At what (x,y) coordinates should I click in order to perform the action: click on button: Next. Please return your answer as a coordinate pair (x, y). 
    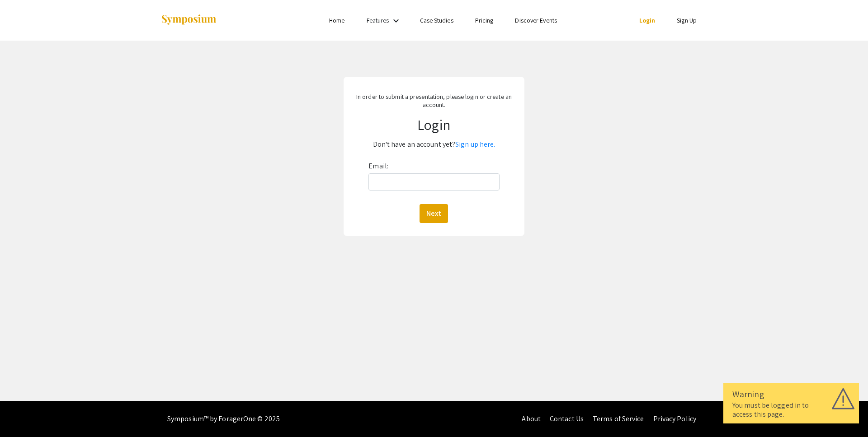
    Looking at the image, I should click on (434, 214).